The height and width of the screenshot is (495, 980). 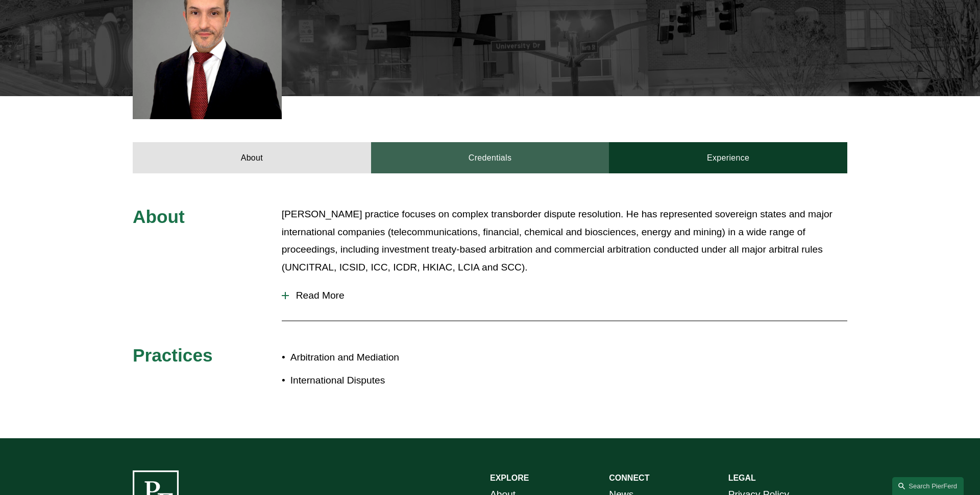 I want to click on strong: LEGAL, so click(x=742, y=477).